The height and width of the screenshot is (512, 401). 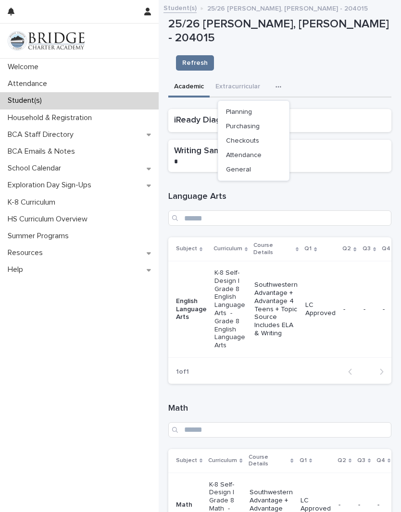 I want to click on span: Attendance, so click(x=244, y=155).